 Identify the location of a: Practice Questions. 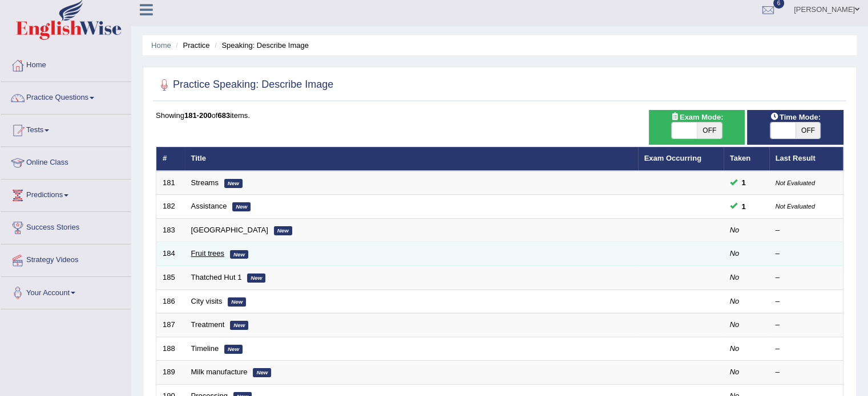
(66, 97).